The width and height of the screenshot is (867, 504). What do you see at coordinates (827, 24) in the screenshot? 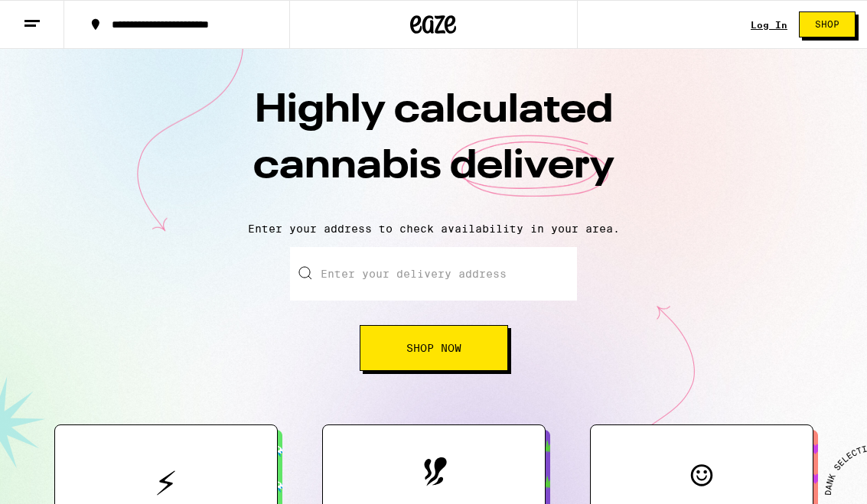
I see `span: Shop` at bounding box center [827, 24].